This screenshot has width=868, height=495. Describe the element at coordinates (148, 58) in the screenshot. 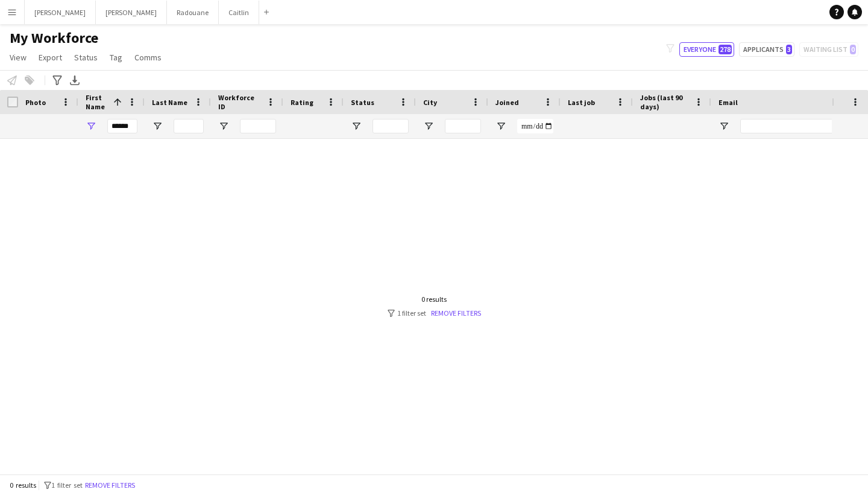

I see `span: Comms` at that location.